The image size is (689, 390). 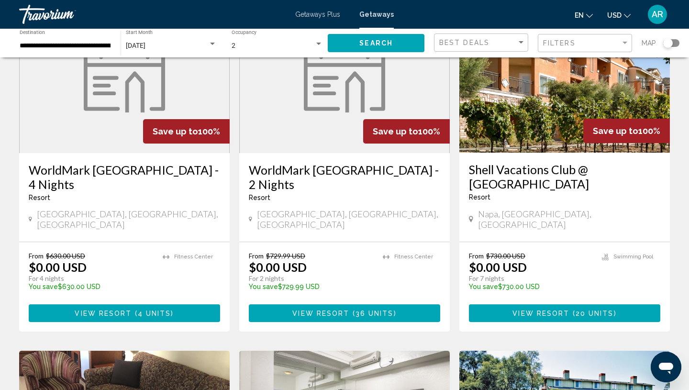 What do you see at coordinates (531, 287) in the screenshot?
I see `p: $730.00 USD` at bounding box center [531, 287].